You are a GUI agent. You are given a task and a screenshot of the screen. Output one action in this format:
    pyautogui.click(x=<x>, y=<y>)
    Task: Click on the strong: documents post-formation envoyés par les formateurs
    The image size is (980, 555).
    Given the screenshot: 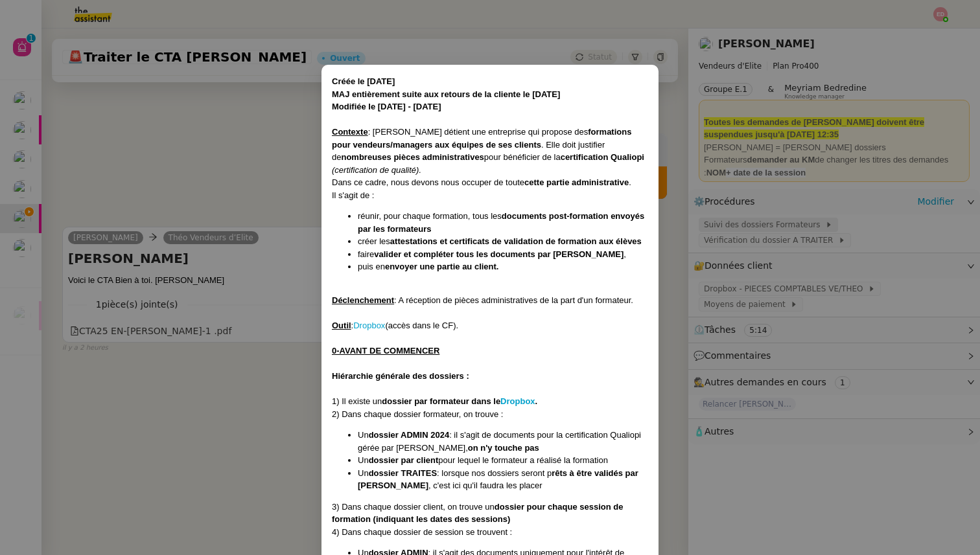 What is the action you would take?
    pyautogui.click(x=501, y=223)
    